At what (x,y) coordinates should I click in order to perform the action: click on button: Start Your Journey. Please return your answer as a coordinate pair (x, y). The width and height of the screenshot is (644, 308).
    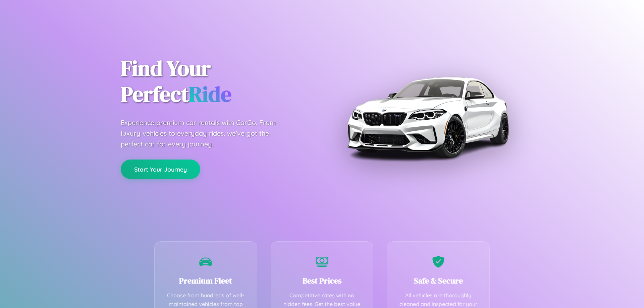
    Looking at the image, I should click on (160, 169).